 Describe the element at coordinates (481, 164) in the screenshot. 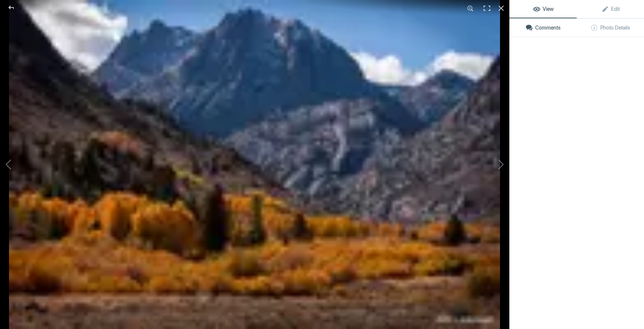

I see `button: Next (arrow right)` at that location.